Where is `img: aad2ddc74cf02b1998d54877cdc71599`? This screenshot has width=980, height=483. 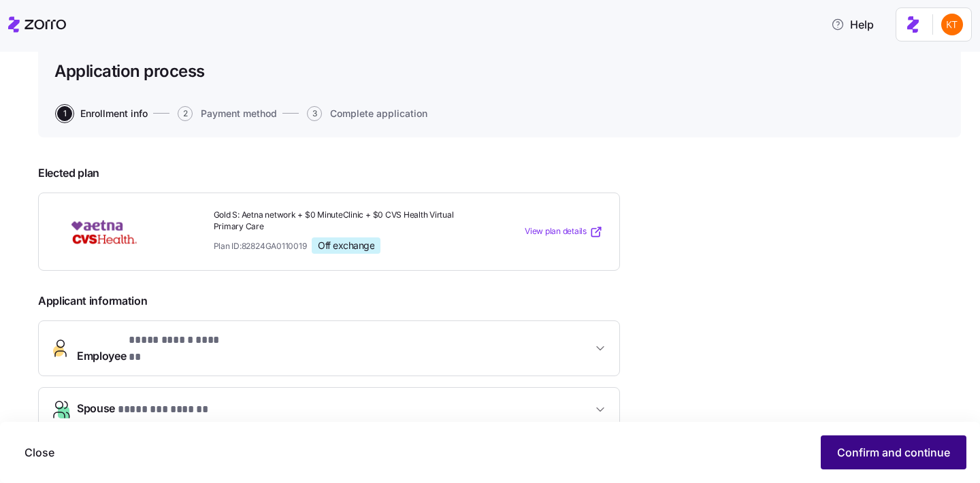 img: aad2ddc74cf02b1998d54877cdc71599 is located at coordinates (953, 24).